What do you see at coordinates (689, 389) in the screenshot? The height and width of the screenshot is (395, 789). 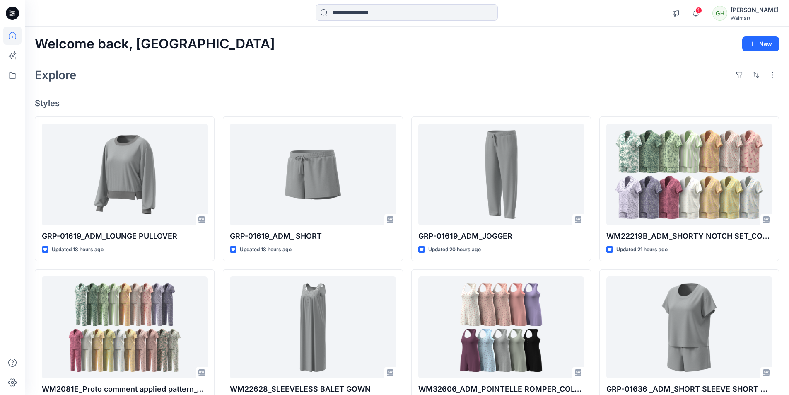 I see `p: GRP-01636 _ADM_SHORT SLEEVE SHORT SET` at bounding box center [689, 389].